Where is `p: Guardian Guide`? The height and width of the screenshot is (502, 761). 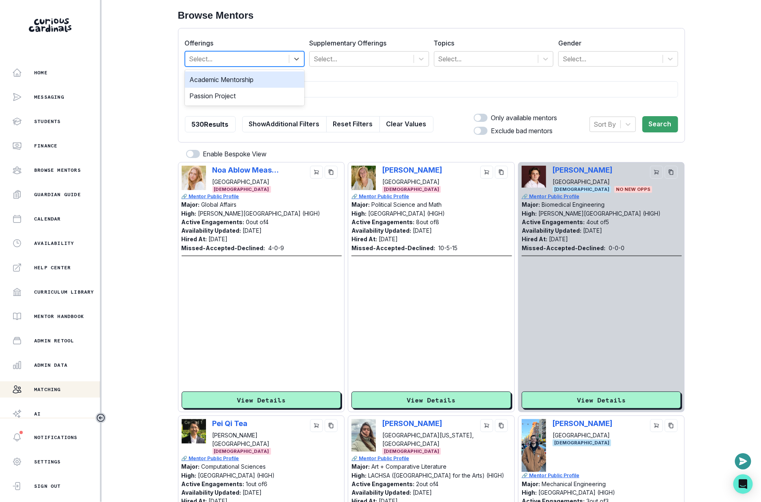 p: Guardian Guide is located at coordinates (57, 195).